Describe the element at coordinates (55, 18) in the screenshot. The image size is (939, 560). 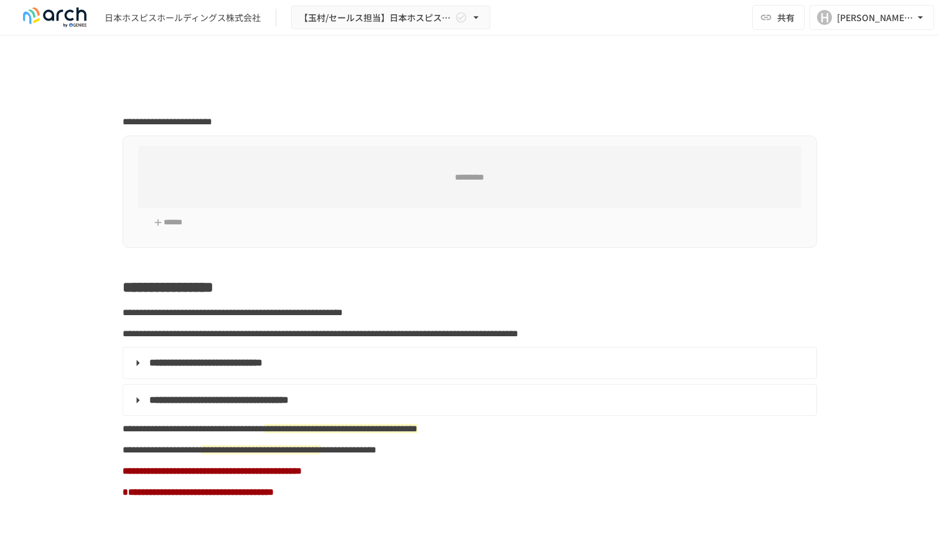
I see `img: logo-default@2x-9cf2c760.svg` at that location.